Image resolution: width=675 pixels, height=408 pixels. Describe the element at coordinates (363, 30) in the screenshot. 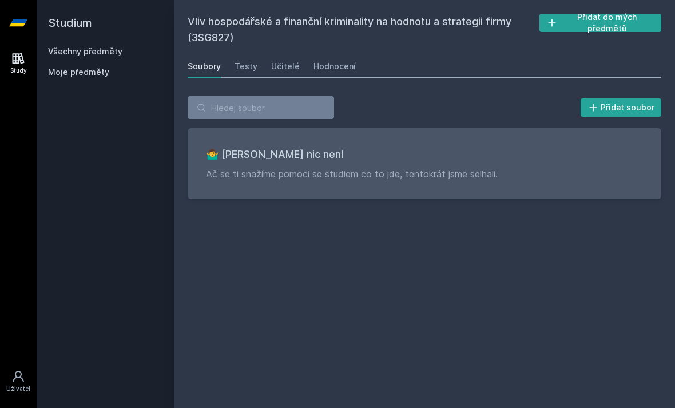

I see `h2: Vliv hospodářské a finanční kriminality na hodnotu a strategii firmy (3SG827)` at that location.